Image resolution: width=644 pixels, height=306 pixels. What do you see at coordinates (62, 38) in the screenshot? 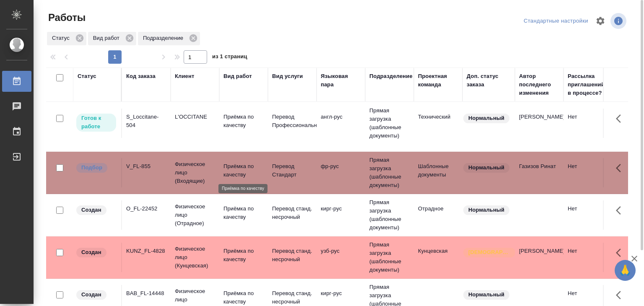
I see `p: Статус` at bounding box center [62, 38].